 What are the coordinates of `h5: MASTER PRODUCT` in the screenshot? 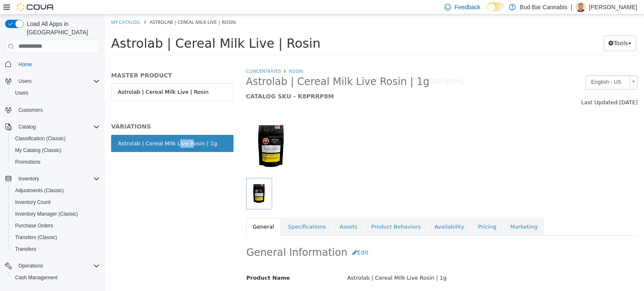 It's located at (67, 61).